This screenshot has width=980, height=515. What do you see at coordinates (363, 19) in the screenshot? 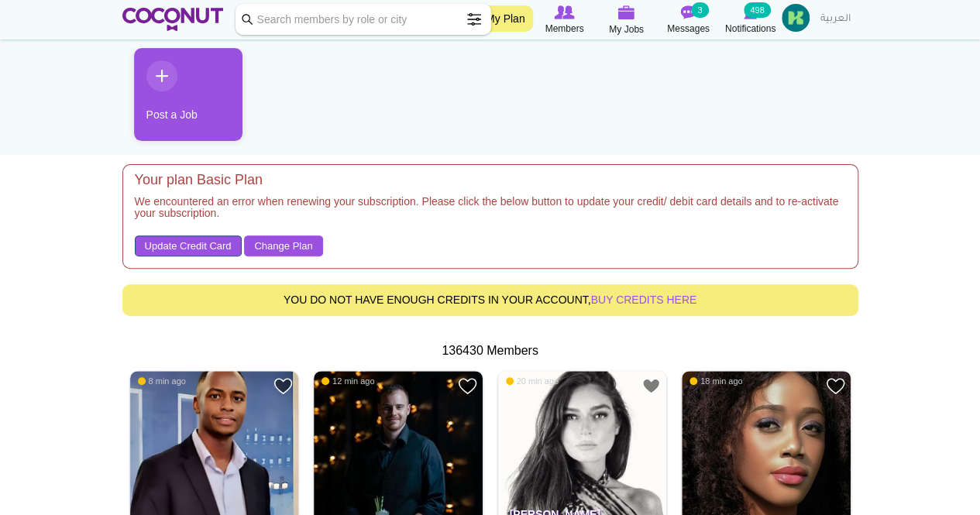
I see `input: Search members by role or city` at bounding box center [363, 19].